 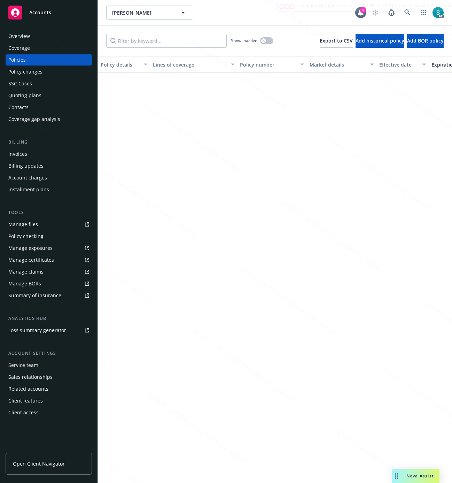 What do you see at coordinates (23, 365) in the screenshot?
I see `div: Service team` at bounding box center [23, 365].